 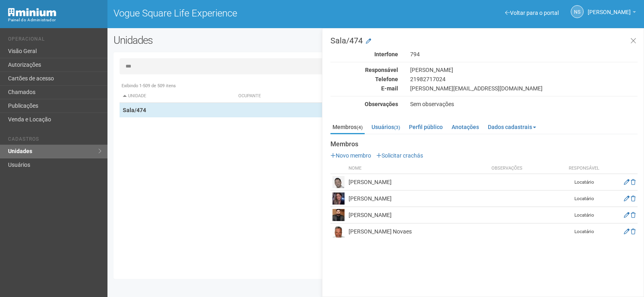 What do you see at coordinates (364, 70) in the screenshot?
I see `div: Responsável` at bounding box center [364, 70].